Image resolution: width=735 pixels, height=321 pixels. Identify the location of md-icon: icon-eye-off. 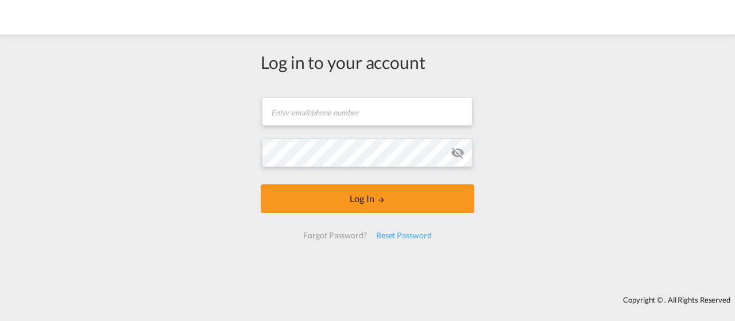
(458, 153).